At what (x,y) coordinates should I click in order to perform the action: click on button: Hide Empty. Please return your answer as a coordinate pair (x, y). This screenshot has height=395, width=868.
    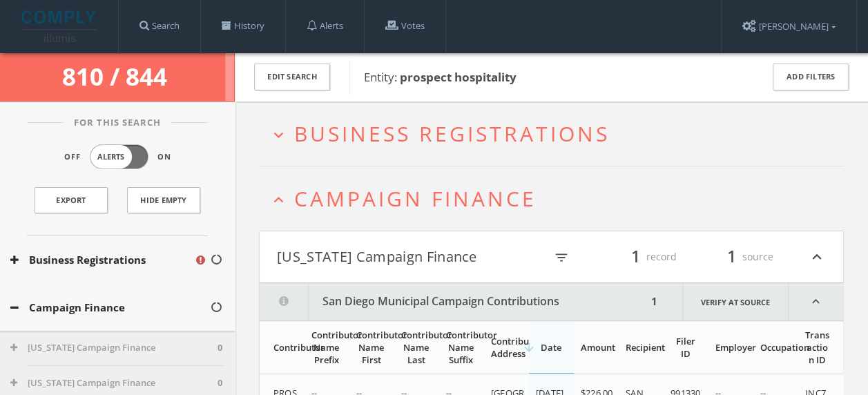
    Looking at the image, I should click on (163, 200).